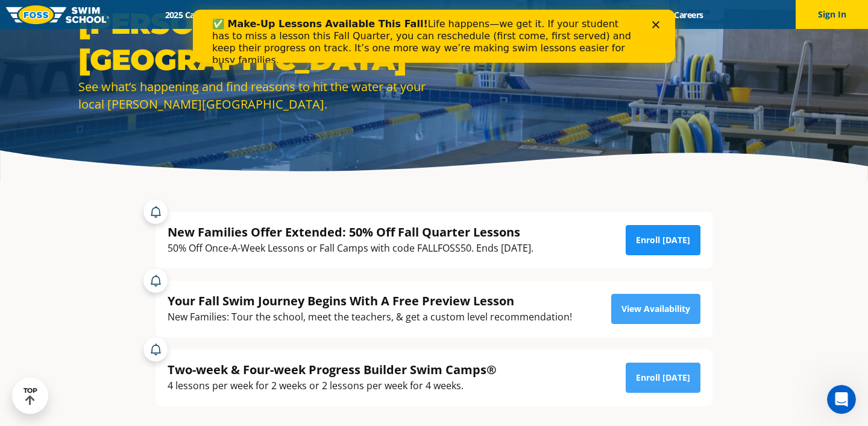 Image resolution: width=868 pixels, height=426 pixels. I want to click on div: Close, so click(465, 15).